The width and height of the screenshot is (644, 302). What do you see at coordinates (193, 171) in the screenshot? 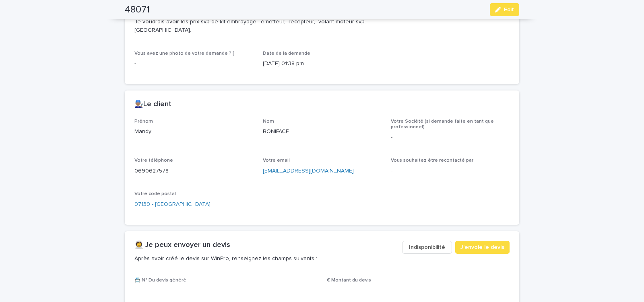
I see `p: 0690627578` at bounding box center [193, 171].